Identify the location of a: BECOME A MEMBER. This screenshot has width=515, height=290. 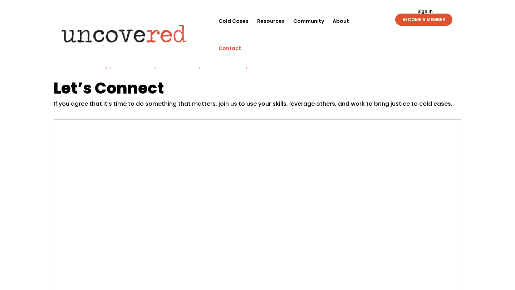
(423, 20).